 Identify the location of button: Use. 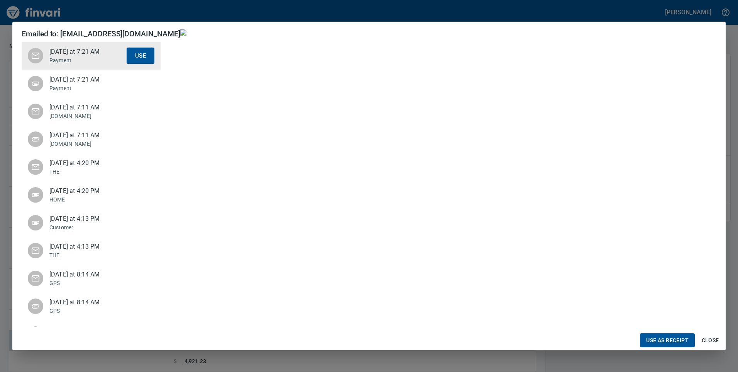
(141, 56).